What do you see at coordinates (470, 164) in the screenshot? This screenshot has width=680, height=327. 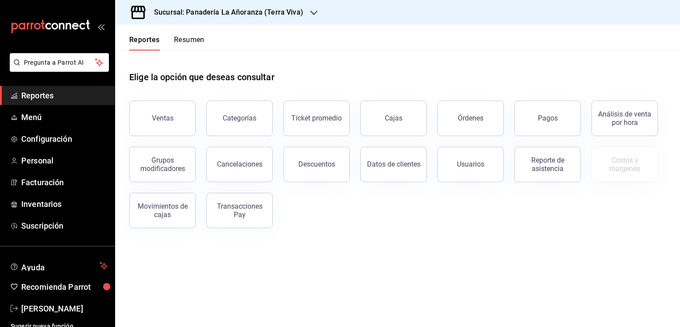 I see `button: Usuarios` at bounding box center [470, 164].